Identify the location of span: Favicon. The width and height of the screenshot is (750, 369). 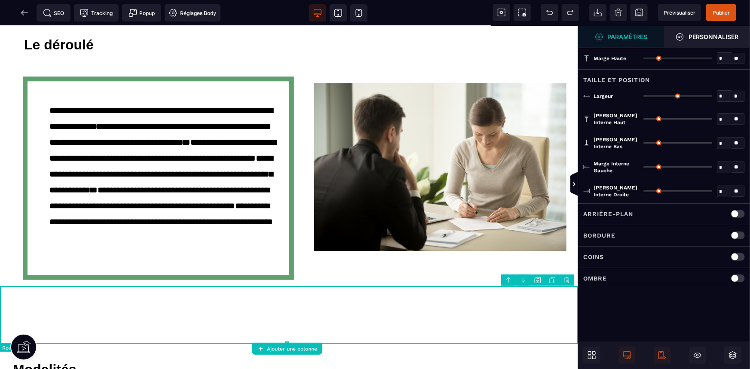
(192, 13).